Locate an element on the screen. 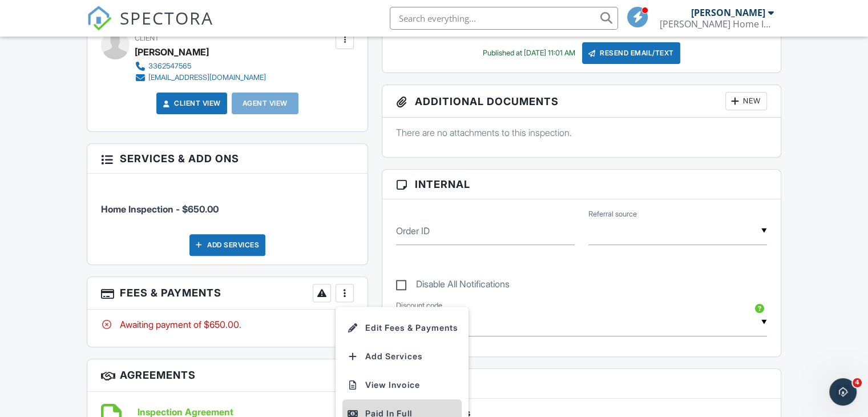 The image size is (868, 417). h3: Additional Documents is located at coordinates (582, 101).